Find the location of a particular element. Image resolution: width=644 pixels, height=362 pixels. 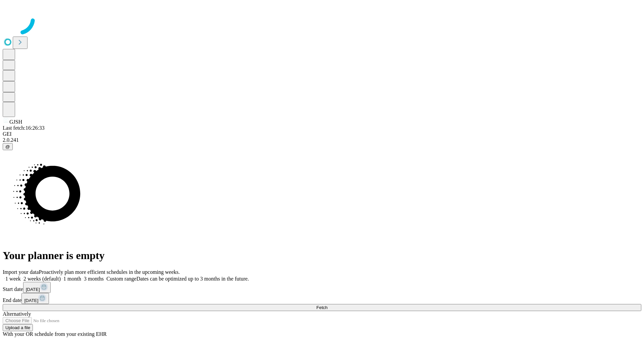

span: Last fetch: 16:26:33 is located at coordinates (24, 127).